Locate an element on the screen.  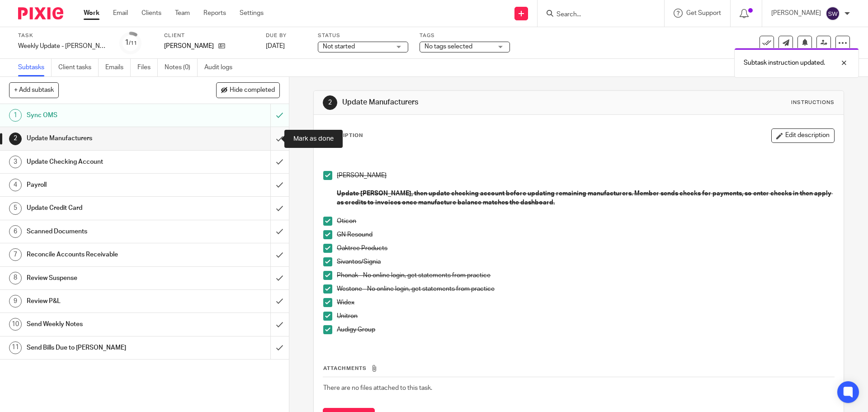
button: Edit description is located at coordinates (803, 136).